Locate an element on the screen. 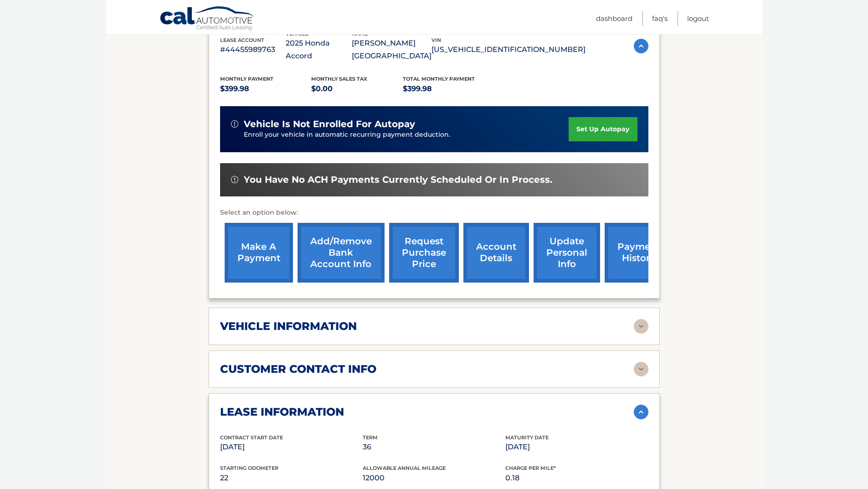 This screenshot has height=489, width=868. a: make a payment is located at coordinates (259, 252).